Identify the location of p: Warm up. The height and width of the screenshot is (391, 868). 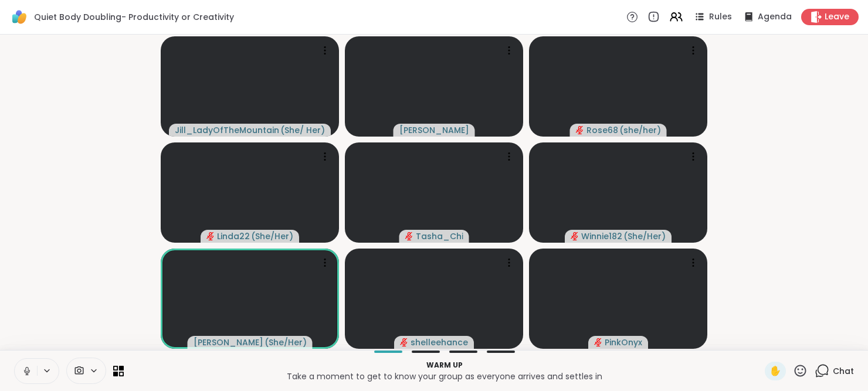
(444, 366).